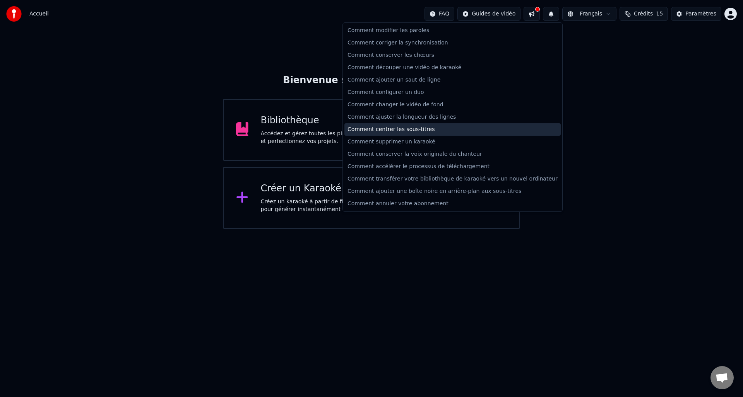 The image size is (743, 397). I want to click on div: Comment configurer un duo, so click(452, 92).